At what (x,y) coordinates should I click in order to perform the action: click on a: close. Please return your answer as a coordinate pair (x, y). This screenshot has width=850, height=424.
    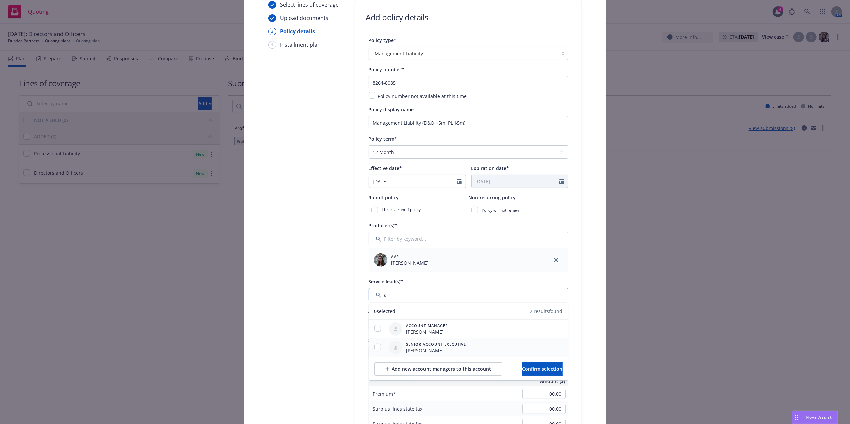
    Looking at the image, I should click on (556, 260).